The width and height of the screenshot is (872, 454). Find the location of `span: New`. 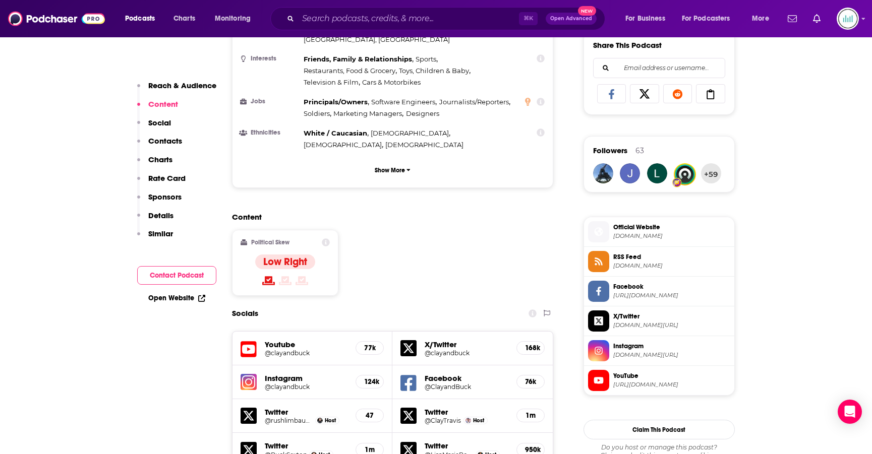

span: New is located at coordinates (587, 11).